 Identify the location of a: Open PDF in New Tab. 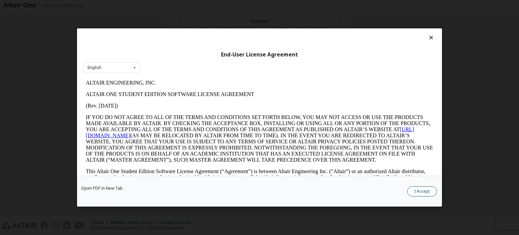
(102, 188).